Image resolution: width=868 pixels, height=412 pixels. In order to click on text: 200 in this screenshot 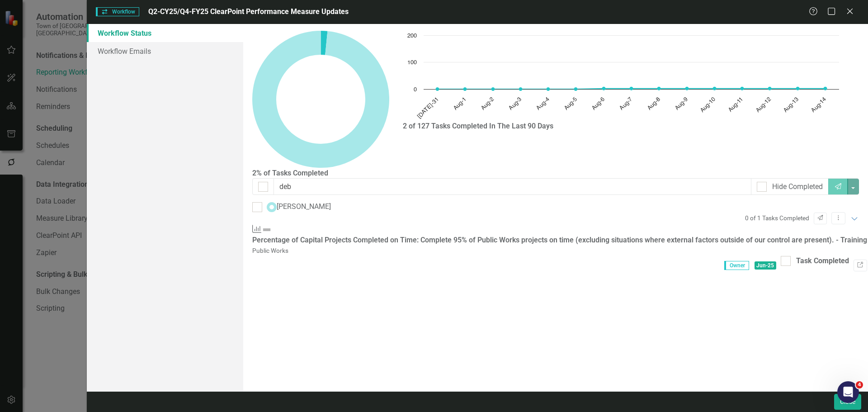, I will do `click(412, 36)`.